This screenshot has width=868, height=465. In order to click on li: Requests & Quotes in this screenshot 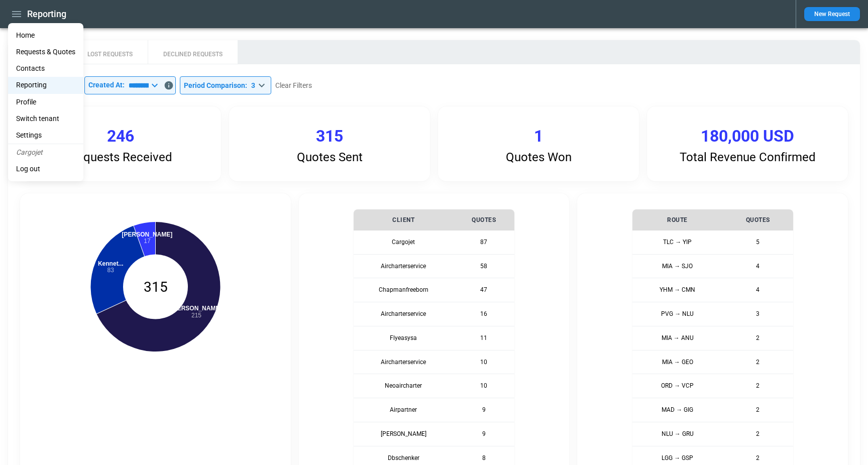, I will do `click(46, 52)`.